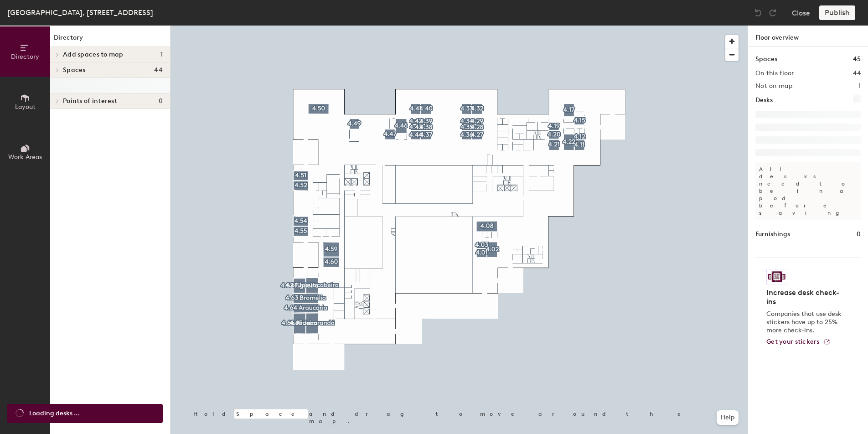  What do you see at coordinates (93, 55) in the screenshot?
I see `span: Add spaces to map` at bounding box center [93, 55].